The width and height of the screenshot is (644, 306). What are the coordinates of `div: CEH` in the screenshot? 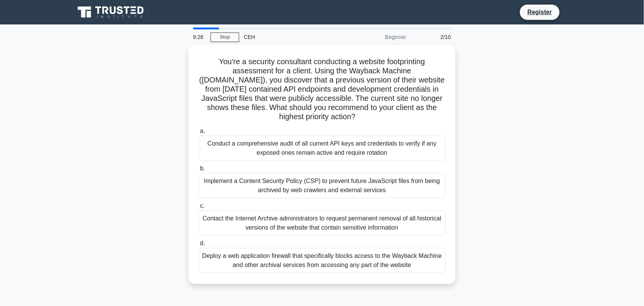 It's located at (291, 37).